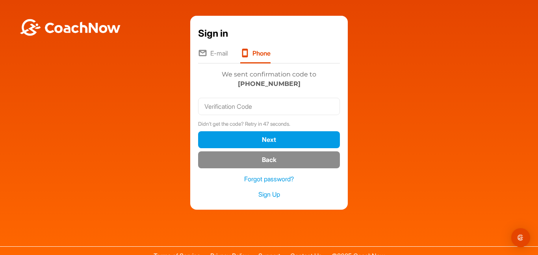 The height and width of the screenshot is (255, 538). What do you see at coordinates (269, 33) in the screenshot?
I see `div: Sign in` at bounding box center [269, 33].